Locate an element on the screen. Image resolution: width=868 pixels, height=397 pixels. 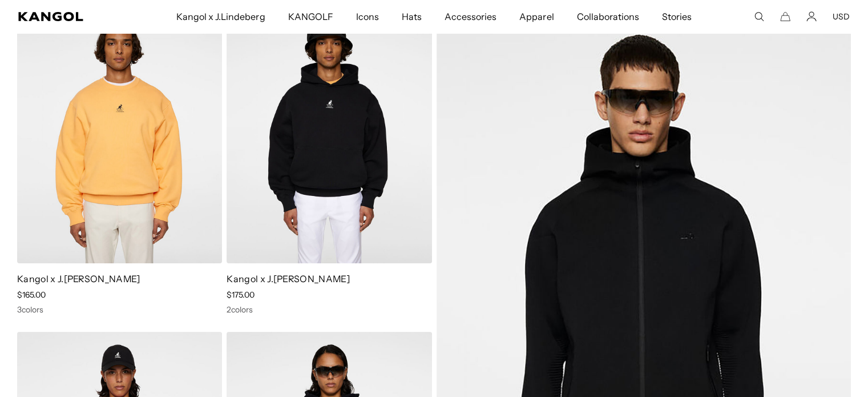
button: Cart is located at coordinates (785, 16).